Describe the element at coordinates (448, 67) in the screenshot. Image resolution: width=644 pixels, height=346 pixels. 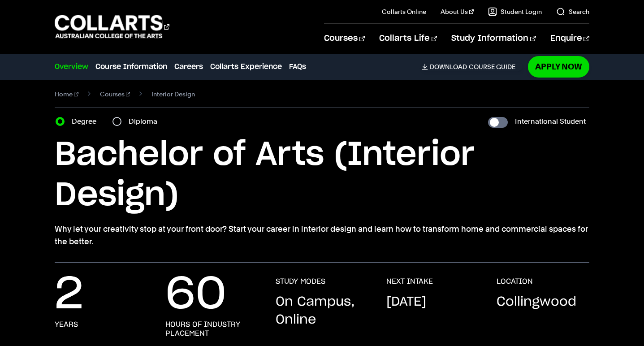
I see `span: Download` at that location.